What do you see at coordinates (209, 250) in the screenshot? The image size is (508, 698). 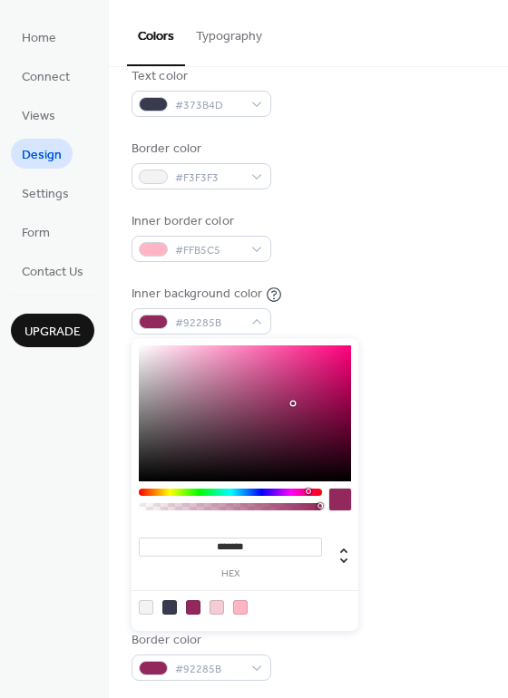 I see `span: #FFB5C5` at bounding box center [209, 250].